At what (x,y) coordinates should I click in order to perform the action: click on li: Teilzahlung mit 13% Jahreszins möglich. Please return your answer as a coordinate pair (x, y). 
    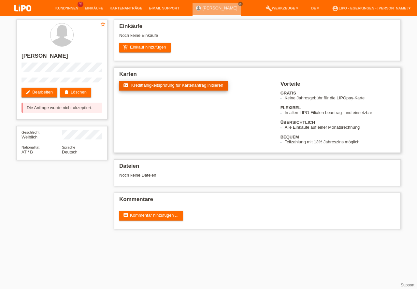
    Looking at the image, I should click on (340, 142).